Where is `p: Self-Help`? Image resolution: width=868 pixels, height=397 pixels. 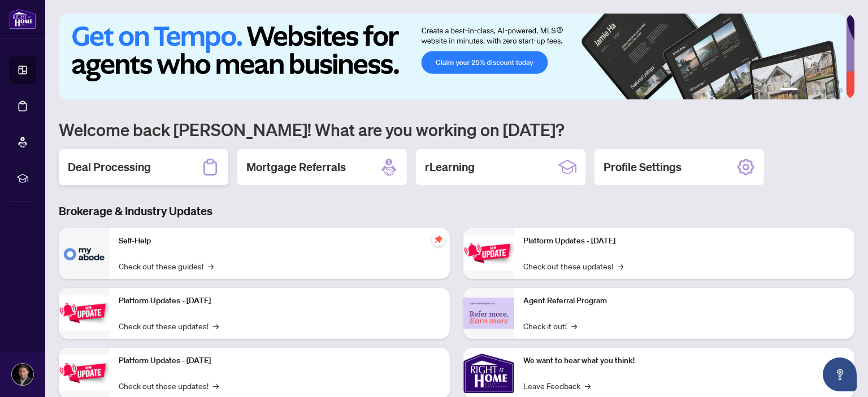
p: Self-Help is located at coordinates (280, 241).